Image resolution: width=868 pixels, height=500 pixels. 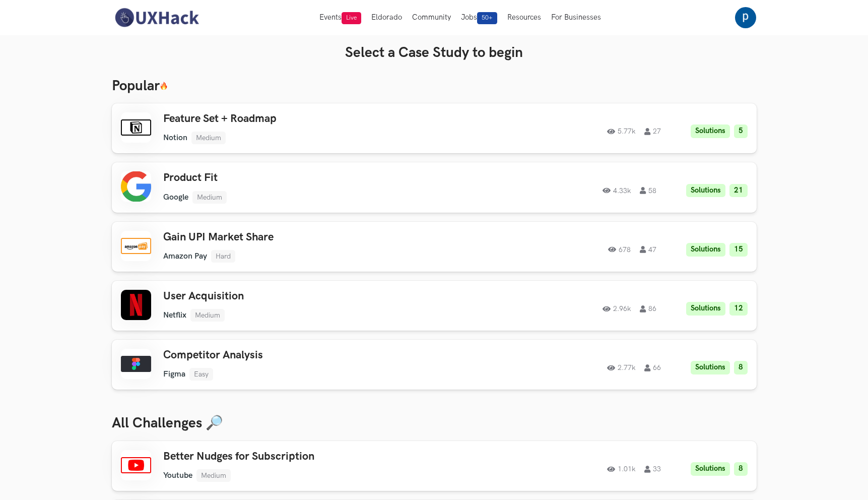 I want to click on span: 5.77k, so click(x=621, y=132).